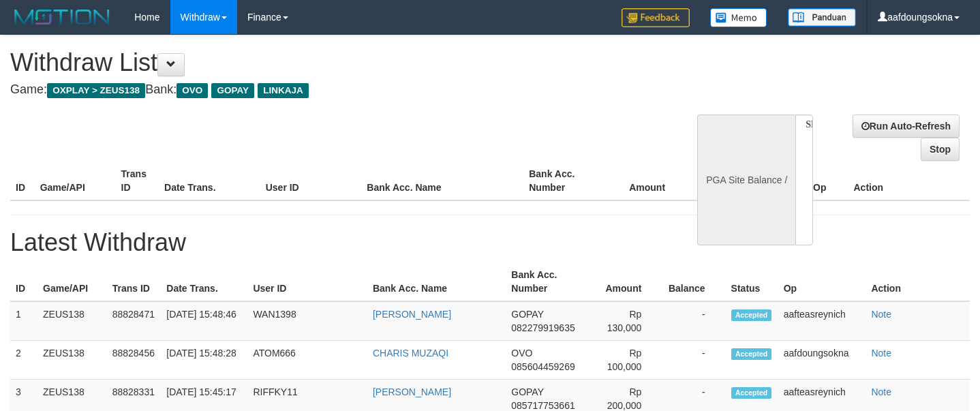  Describe the element at coordinates (543, 328) in the screenshot. I see `span: 082279919635` at that location.